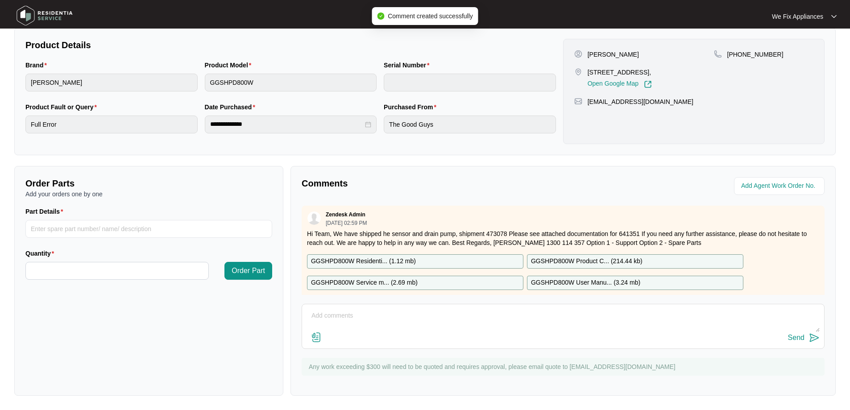 The width and height of the screenshot is (850, 410). What do you see at coordinates (797, 17) in the screenshot?
I see `p: We Fix Appliances` at bounding box center [797, 17].